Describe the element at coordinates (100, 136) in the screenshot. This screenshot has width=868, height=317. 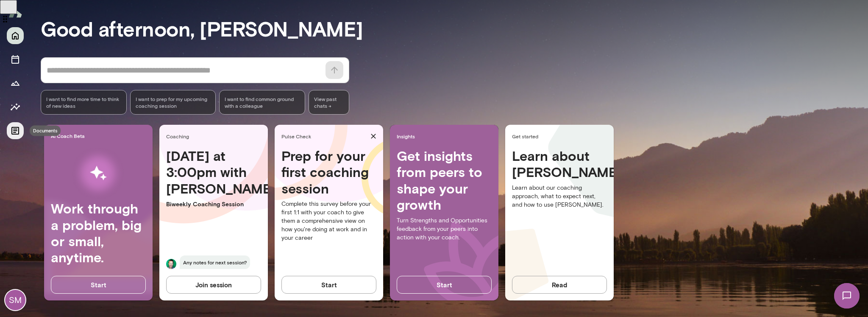
I see `span: AI Coach Beta` at that location.